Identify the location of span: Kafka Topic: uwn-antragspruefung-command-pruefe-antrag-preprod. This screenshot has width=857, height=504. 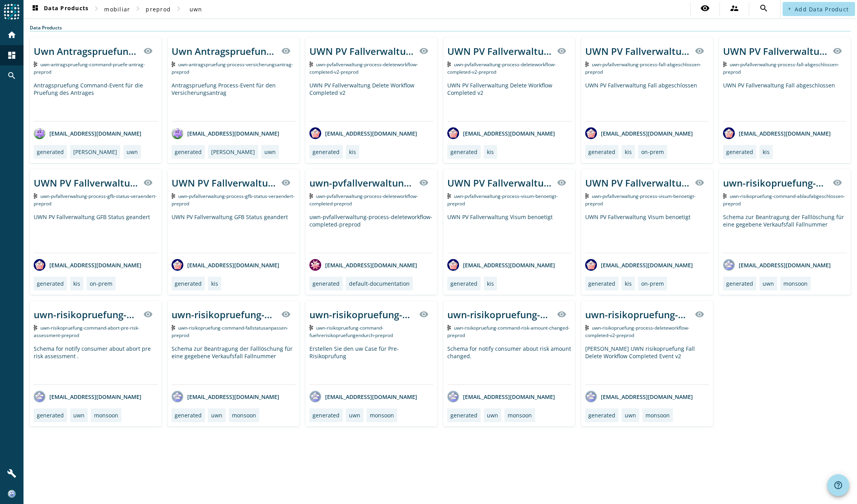
(90, 68).